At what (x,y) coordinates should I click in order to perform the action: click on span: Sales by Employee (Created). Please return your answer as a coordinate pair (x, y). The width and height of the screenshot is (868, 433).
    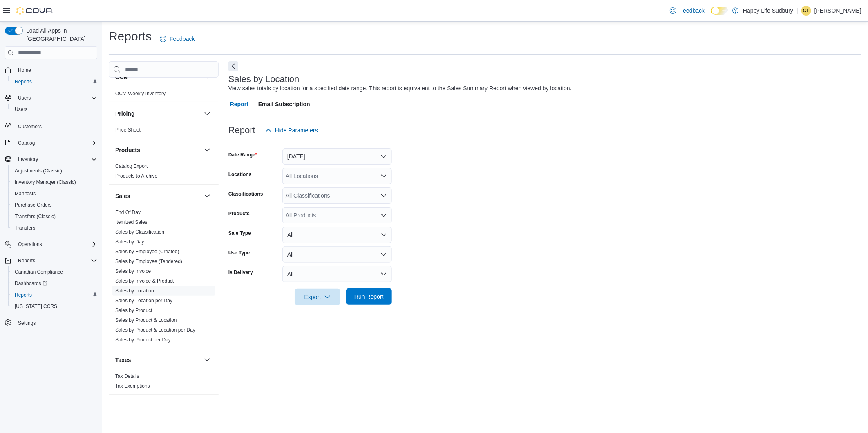
    Looking at the image, I should click on (147, 252).